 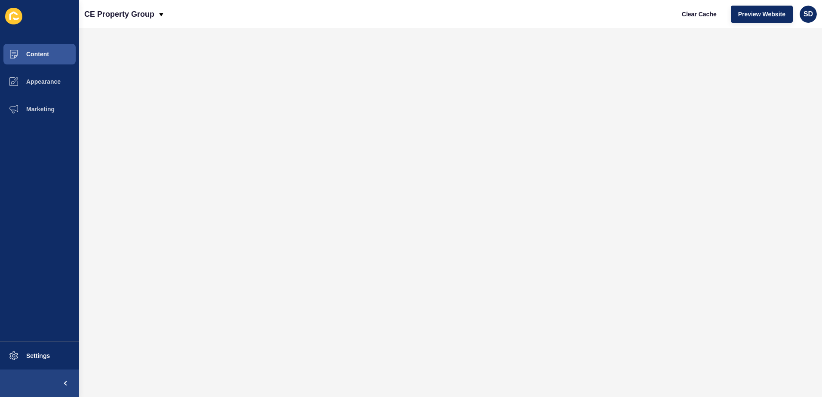 I want to click on button: Clear Cache, so click(x=699, y=14).